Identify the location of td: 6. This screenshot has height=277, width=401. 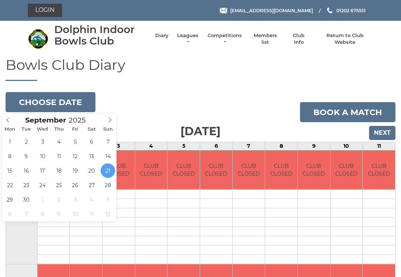
(216, 146).